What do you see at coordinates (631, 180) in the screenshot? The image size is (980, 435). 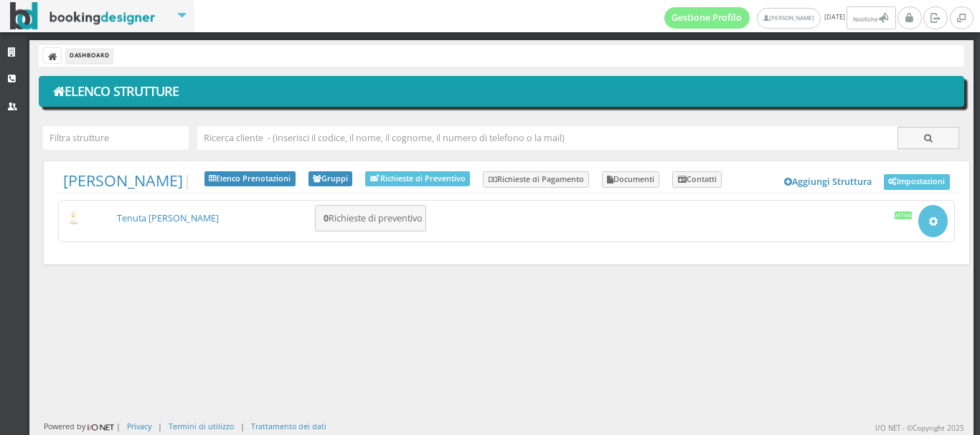 I see `a: Documenti` at bounding box center [631, 180].